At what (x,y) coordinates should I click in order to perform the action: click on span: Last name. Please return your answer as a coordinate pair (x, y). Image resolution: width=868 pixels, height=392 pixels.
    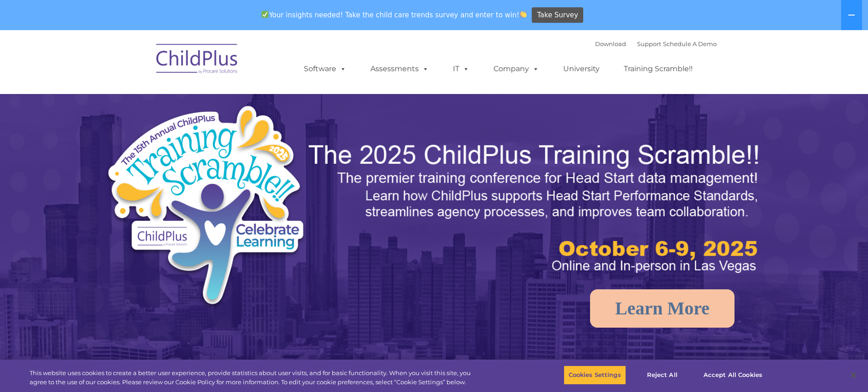
    Looking at the image, I should click on (140, 64).